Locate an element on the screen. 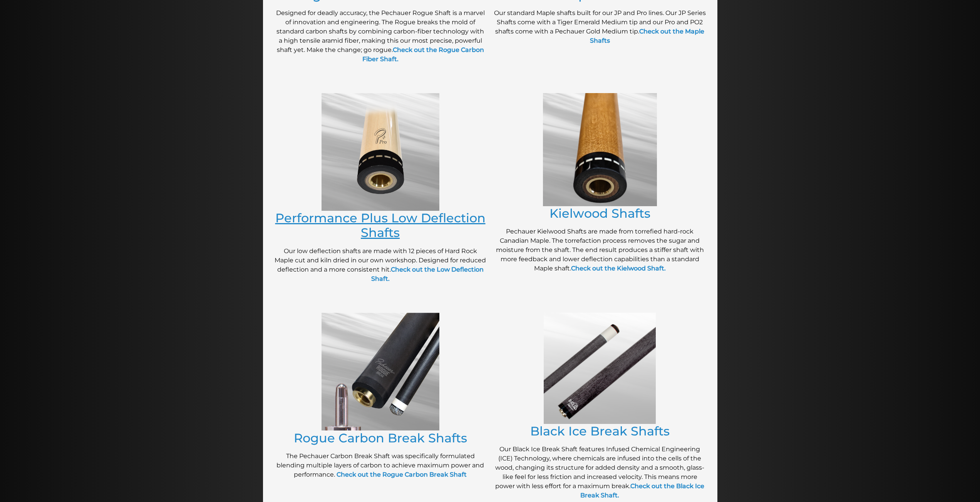 This screenshot has height=502, width=980. a: Kielwood Shafts is located at coordinates (600, 213).